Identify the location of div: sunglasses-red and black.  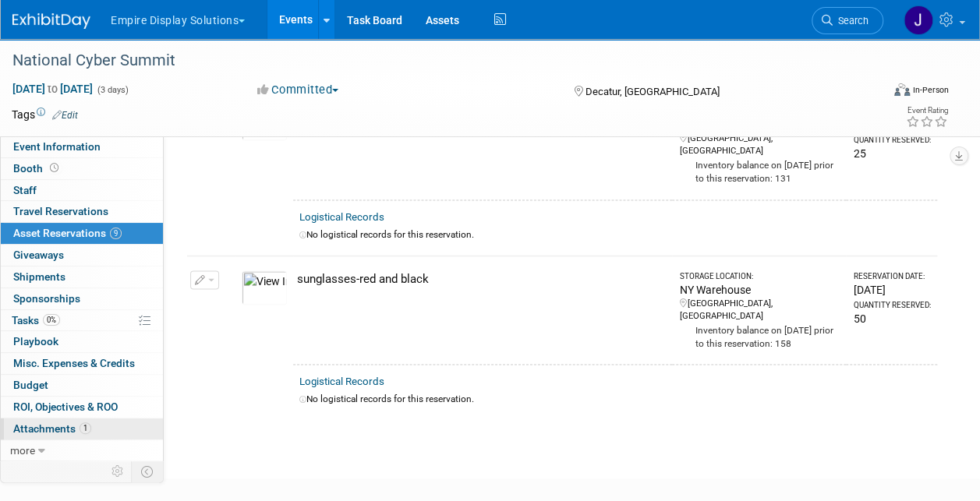
(481, 278).